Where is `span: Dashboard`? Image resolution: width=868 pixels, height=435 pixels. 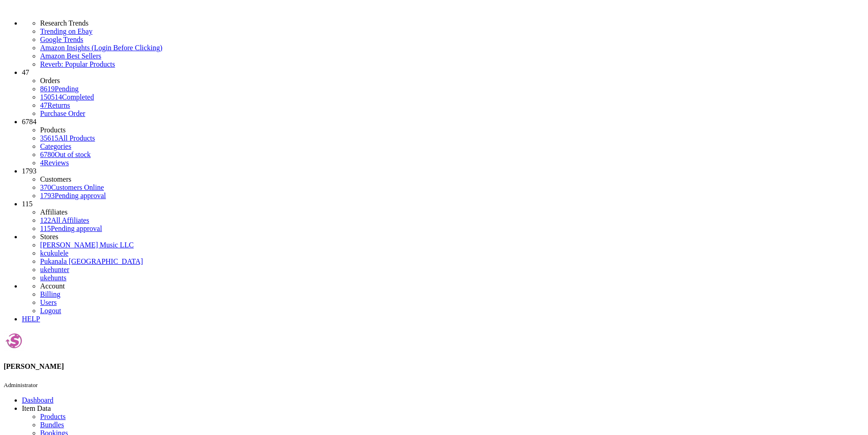
span: Dashboard is located at coordinates (38, 400).